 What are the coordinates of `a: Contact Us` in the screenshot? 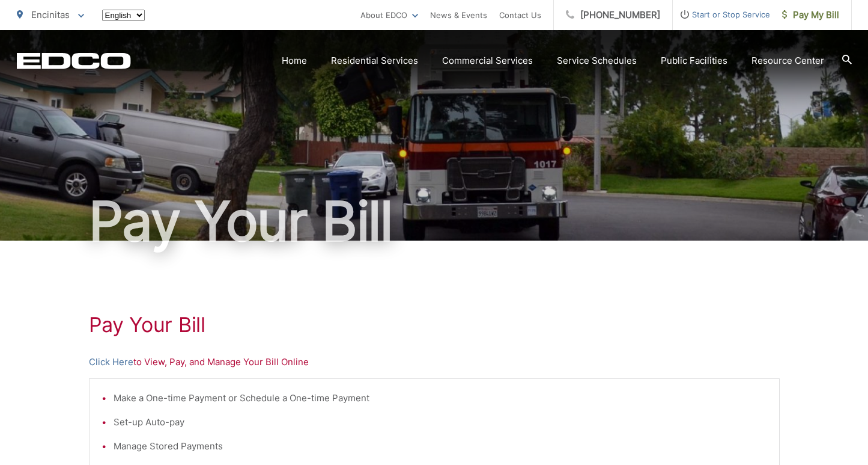 It's located at (520, 15).